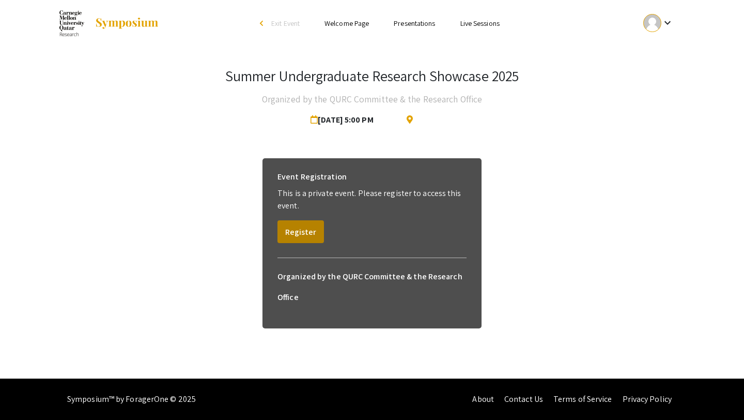 This screenshot has height=420, width=744. I want to click on button: Expand account dropdown, so click(659, 23).